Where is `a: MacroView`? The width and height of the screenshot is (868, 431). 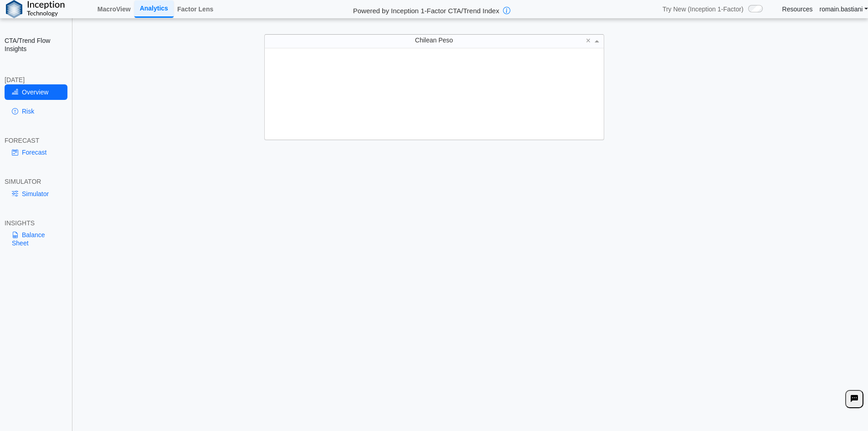 a: MacroView is located at coordinates (114, 9).